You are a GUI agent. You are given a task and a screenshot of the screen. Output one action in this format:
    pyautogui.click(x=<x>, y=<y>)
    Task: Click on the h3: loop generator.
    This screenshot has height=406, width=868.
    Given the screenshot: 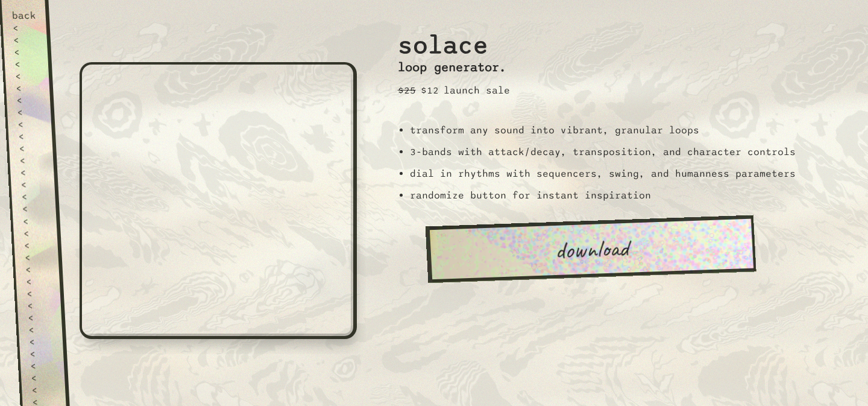 What is the action you would take?
    pyautogui.click(x=454, y=68)
    